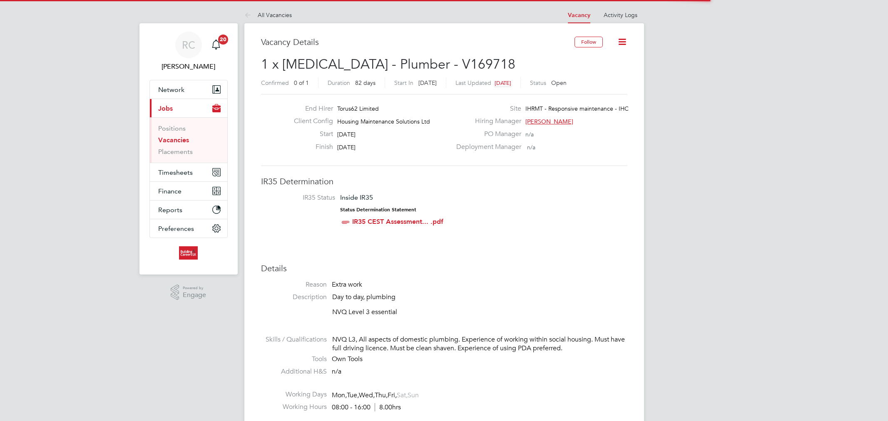 The width and height of the screenshot is (888, 421). What do you see at coordinates (538, 83) in the screenshot?
I see `label: Status` at bounding box center [538, 83].